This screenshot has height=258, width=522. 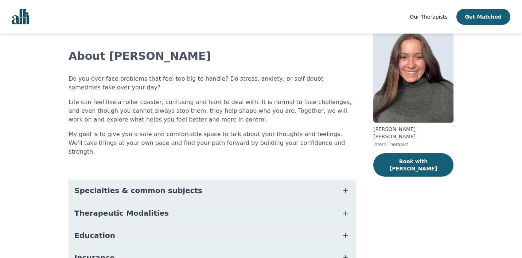 What do you see at coordinates (212, 83) in the screenshot?
I see `p: Do you ever face problems that feel too big to handle? Do stress, anxiety, or self-doubt sometime...` at bounding box center [212, 83].